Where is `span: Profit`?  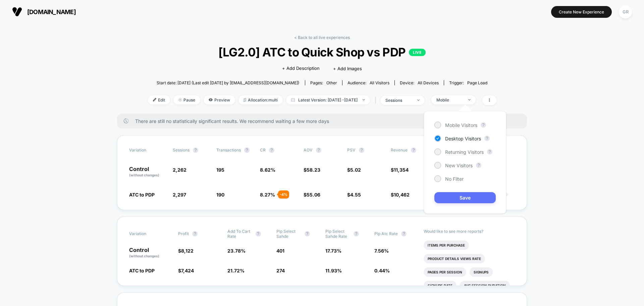
span: Profit is located at coordinates (183, 233).